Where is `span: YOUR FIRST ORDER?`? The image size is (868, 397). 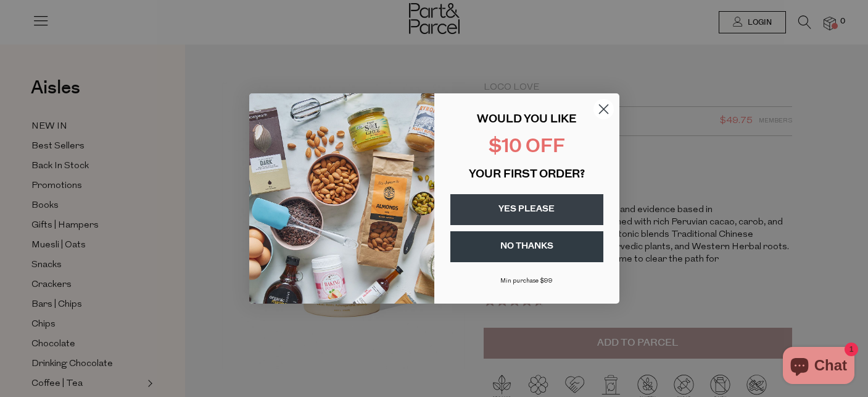
span: YOUR FIRST ORDER? is located at coordinates (527, 175).